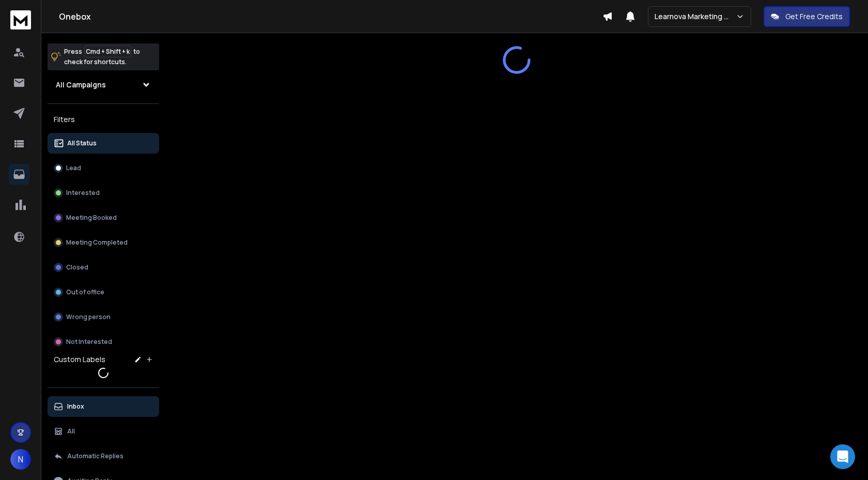 The width and height of the screenshot is (868, 480). What do you see at coordinates (73, 168) in the screenshot?
I see `p: Lead` at bounding box center [73, 168].